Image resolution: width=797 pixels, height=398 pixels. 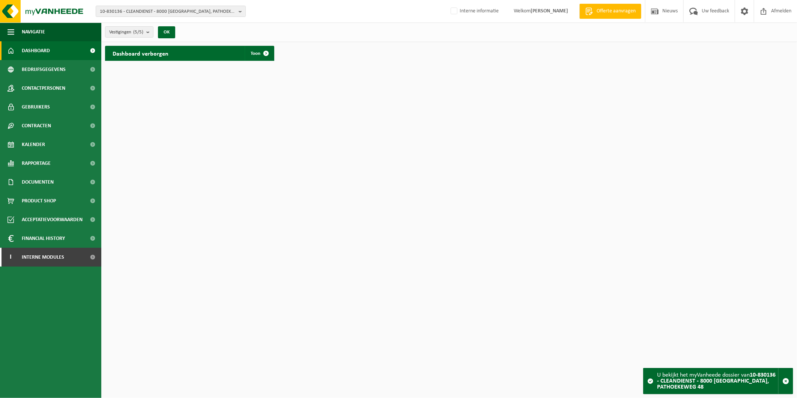 What do you see at coordinates (129, 32) in the screenshot?
I see `button: Vestigingen(5/5)` at bounding box center [129, 32].